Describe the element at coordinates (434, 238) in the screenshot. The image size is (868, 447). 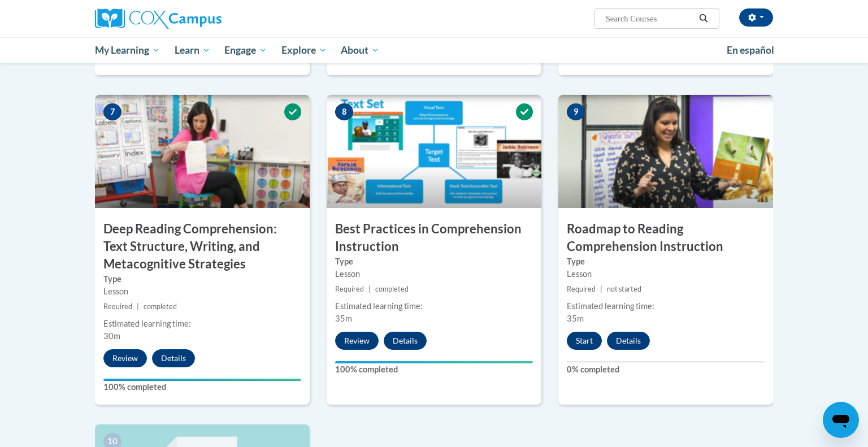
I see `h3: Best Practices in Comprehension Instruction` at that location.